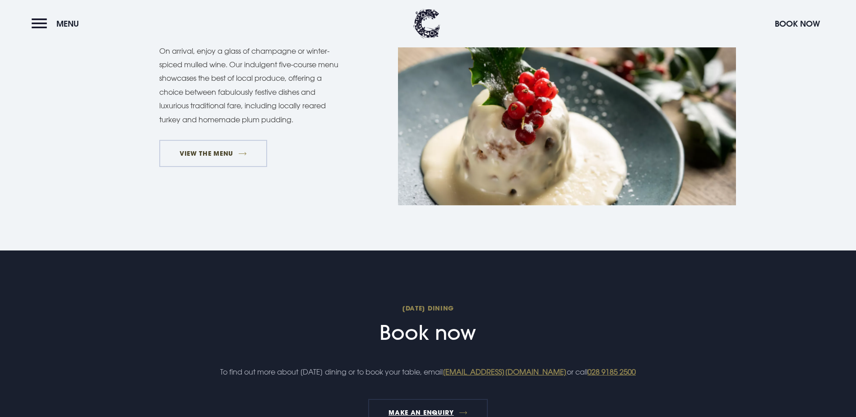 This screenshot has height=417, width=856. I want to click on h2: Book now, so click(428, 324).